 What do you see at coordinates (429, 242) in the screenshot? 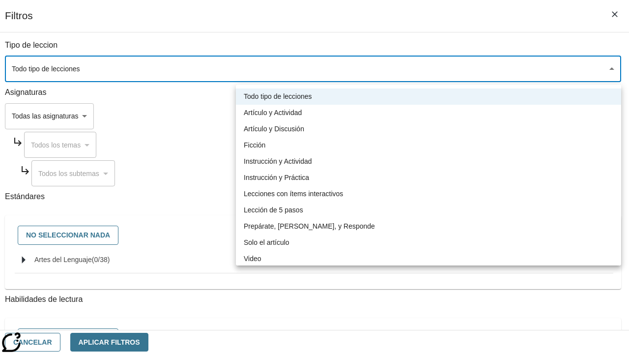
I see `li: Solo el artículo` at bounding box center [429, 242].